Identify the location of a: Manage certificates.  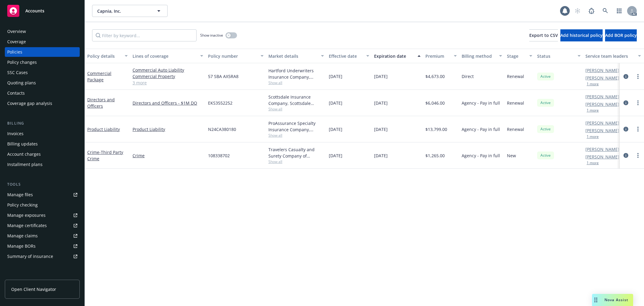
(42, 225).